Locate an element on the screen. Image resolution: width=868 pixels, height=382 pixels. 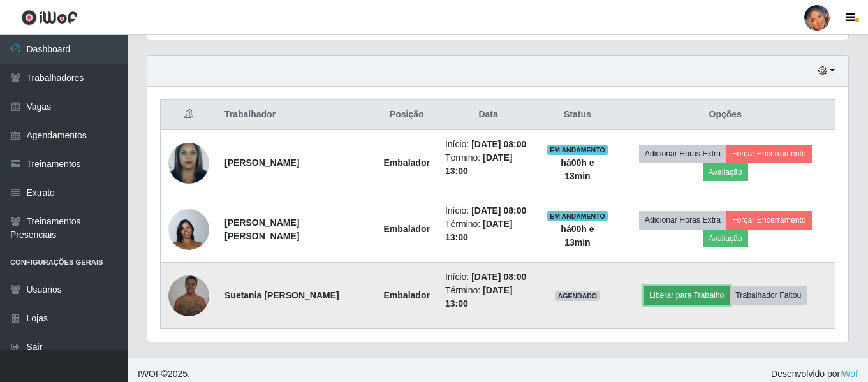
img: 1695763704328.jpeg is located at coordinates (189, 229).